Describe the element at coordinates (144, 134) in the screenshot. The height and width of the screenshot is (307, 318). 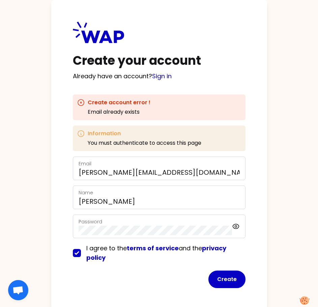
I see `h3: Information` at that location.